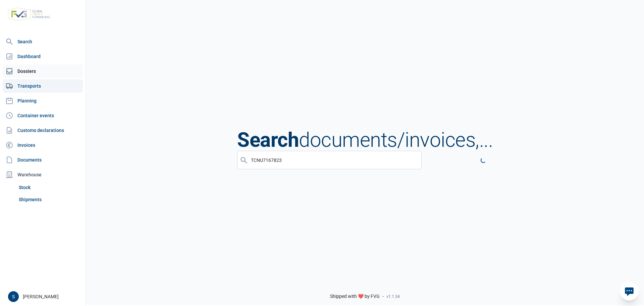 This screenshot has width=644, height=306. What do you see at coordinates (43, 57) in the screenshot?
I see `a: Dashboard` at bounding box center [43, 57].